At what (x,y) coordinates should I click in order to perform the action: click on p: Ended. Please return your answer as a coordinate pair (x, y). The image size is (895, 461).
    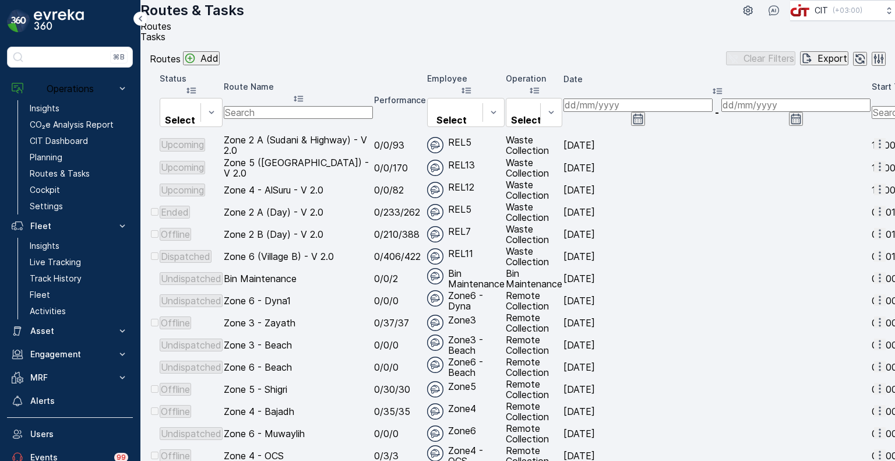
    Looking at the image, I should click on (175, 212).